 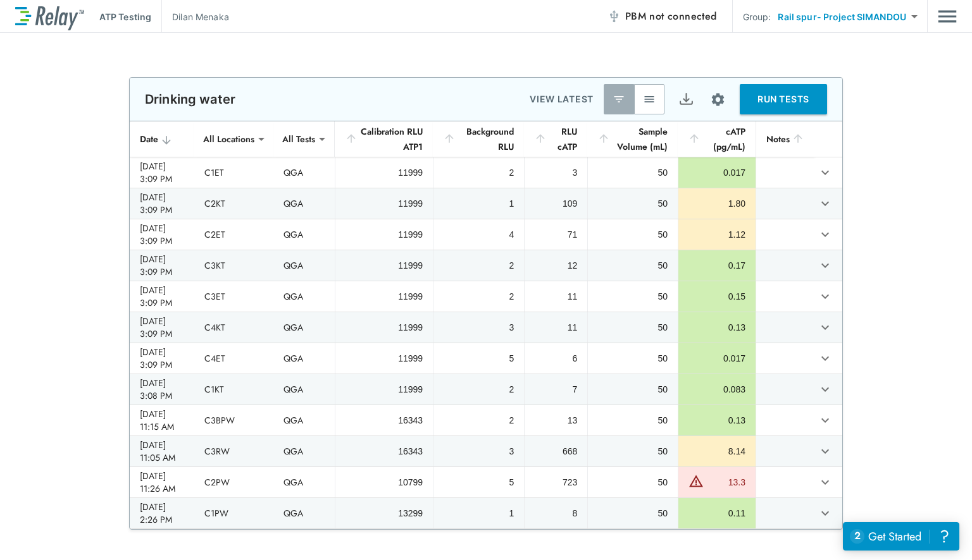 What do you see at coordinates (555, 389) in the screenshot?
I see `div: 7` at bounding box center [555, 389].